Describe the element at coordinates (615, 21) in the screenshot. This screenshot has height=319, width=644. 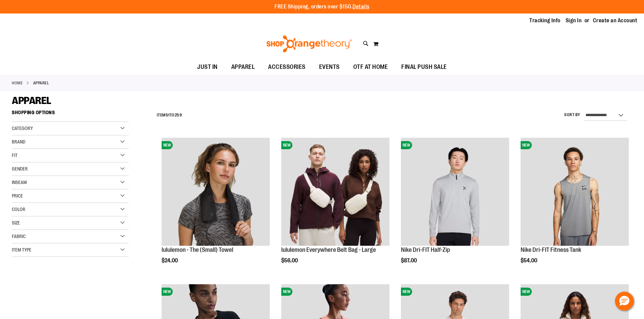
I see `a: Create an Account` at that location.